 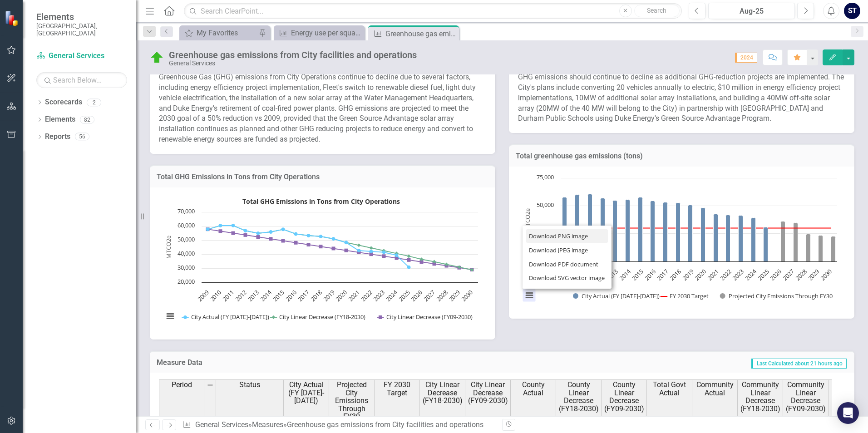 What do you see at coordinates (319, 32) in the screenshot?
I see `a: Energy use per square foot (EUI) of City buildings` at bounding box center [319, 32].